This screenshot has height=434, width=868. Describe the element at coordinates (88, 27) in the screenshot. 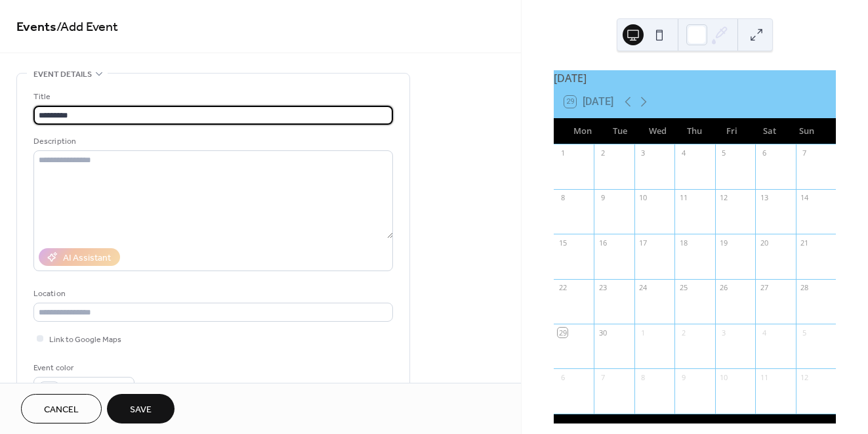

I see `span: / Add Event` at that location.